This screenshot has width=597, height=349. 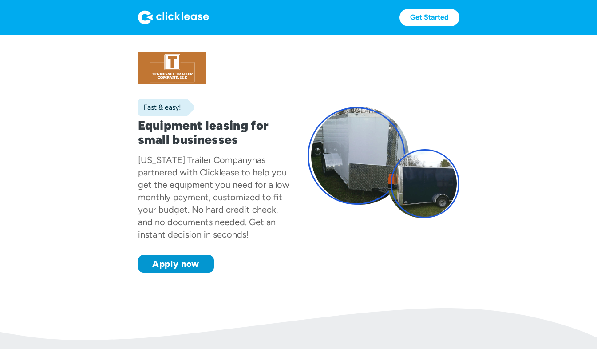 What do you see at coordinates (214, 197) in the screenshot?
I see `div: has partnered with Clicklease to help you get the equipment you need for a low monthly payment, c...` at bounding box center [214, 197].